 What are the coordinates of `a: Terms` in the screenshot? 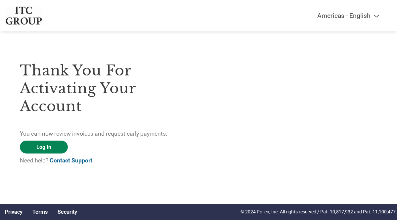 It's located at (40, 212).